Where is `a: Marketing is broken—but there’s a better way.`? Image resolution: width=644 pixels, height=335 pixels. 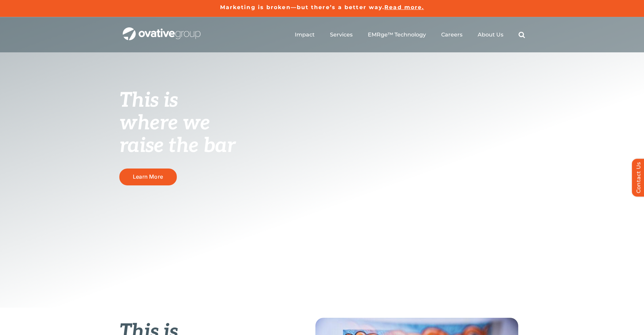
a: Marketing is broken—but there’s a better way. is located at coordinates (302, 7).